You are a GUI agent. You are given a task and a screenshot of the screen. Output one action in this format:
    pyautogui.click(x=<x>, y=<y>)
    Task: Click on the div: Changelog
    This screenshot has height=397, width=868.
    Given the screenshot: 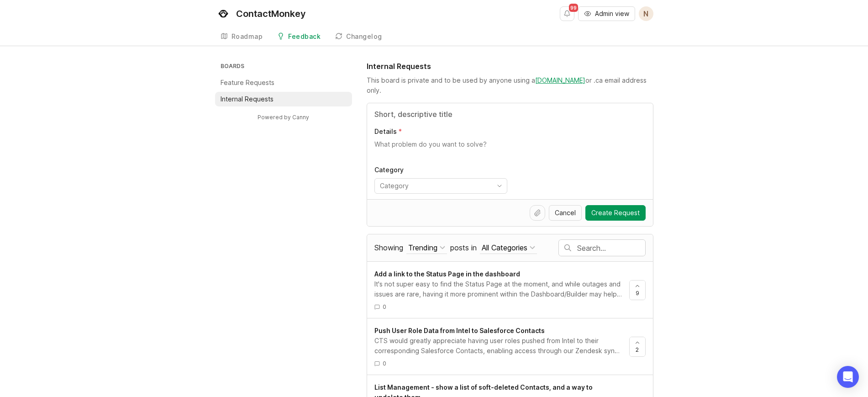 What is the action you would take?
    pyautogui.click(x=364, y=37)
    